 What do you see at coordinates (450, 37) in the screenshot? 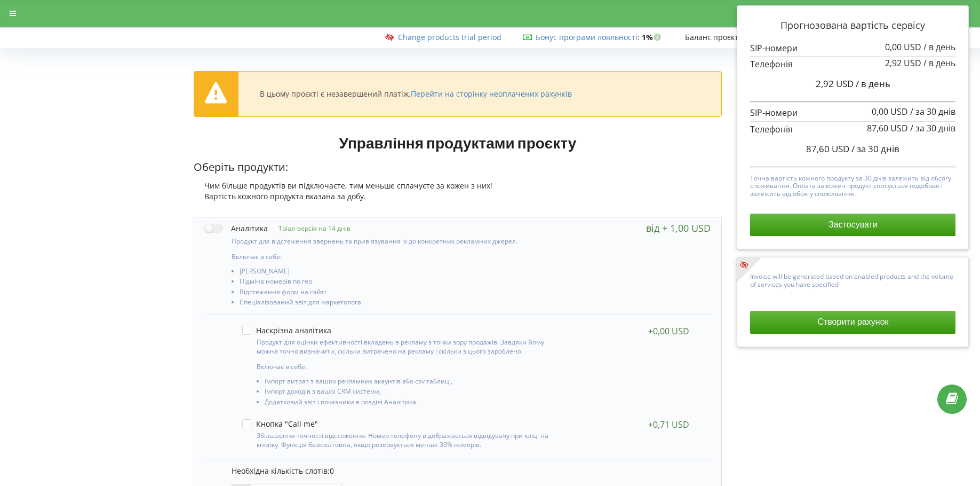
I see `a: Change products trial period` at bounding box center [450, 37].